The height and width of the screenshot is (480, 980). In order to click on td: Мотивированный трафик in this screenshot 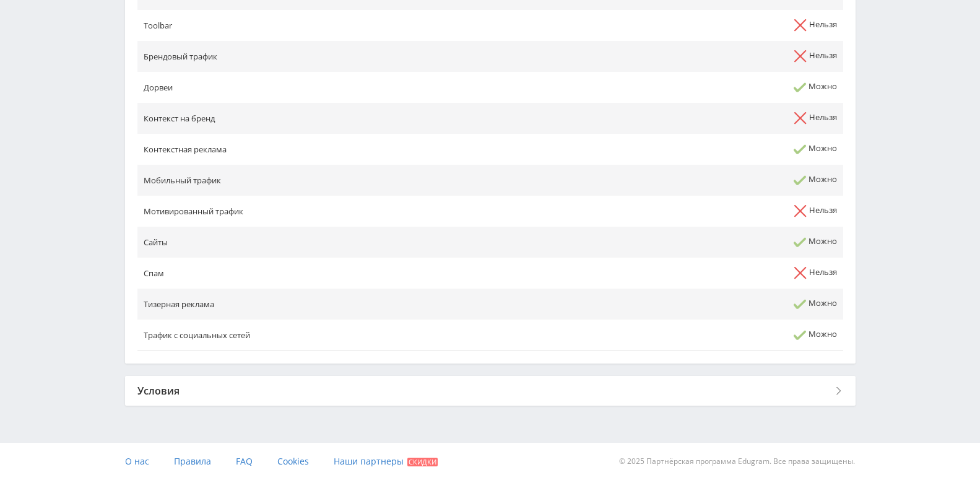, I will do `click(378, 212)`.